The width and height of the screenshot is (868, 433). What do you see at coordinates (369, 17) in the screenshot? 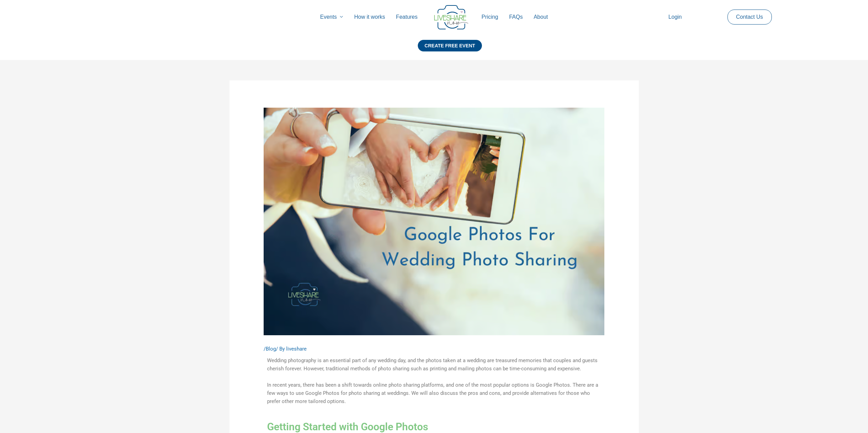
I see `a: How it works` at bounding box center [369, 17].